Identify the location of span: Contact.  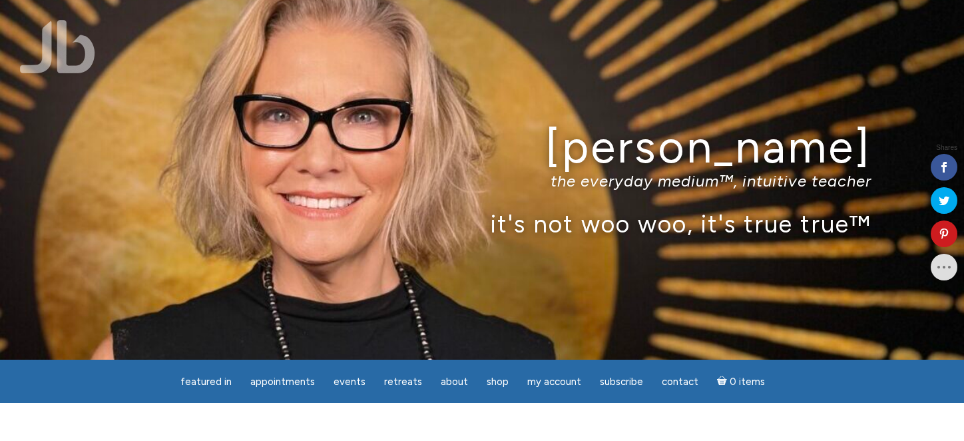
(680, 382).